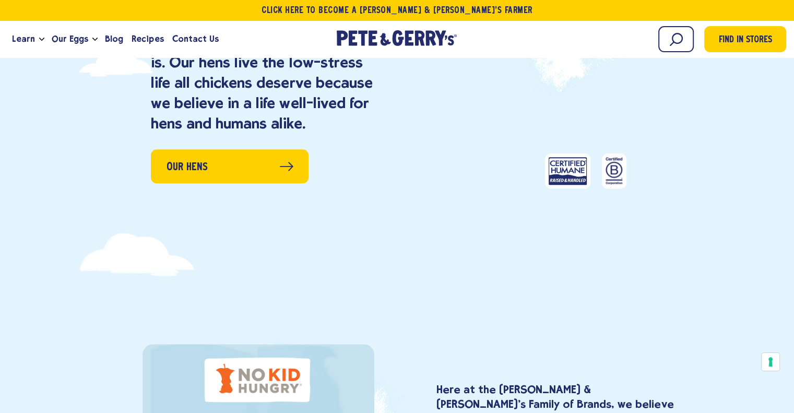  I want to click on a: Blog, so click(114, 39).